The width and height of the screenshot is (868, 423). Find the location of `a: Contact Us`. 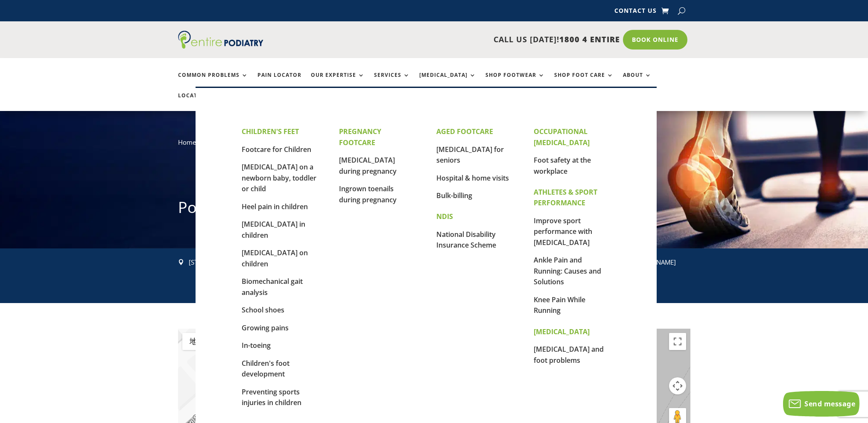

a: Contact Us is located at coordinates (635, 12).